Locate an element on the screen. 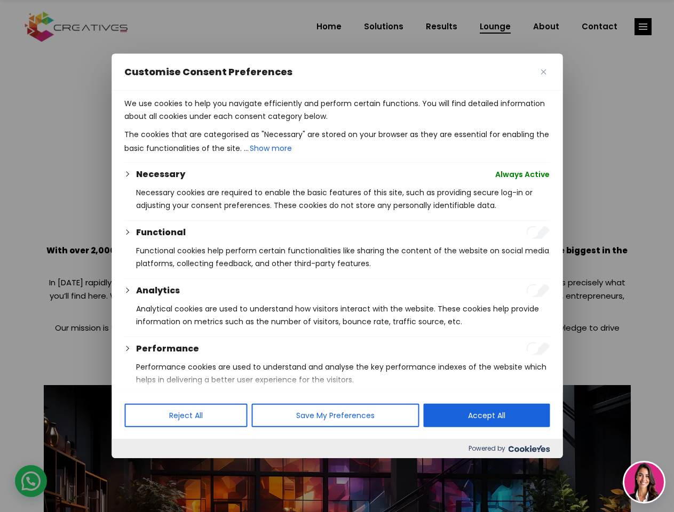 Image resolution: width=674 pixels, height=512 pixels. button: Show more is located at coordinates (271, 148).